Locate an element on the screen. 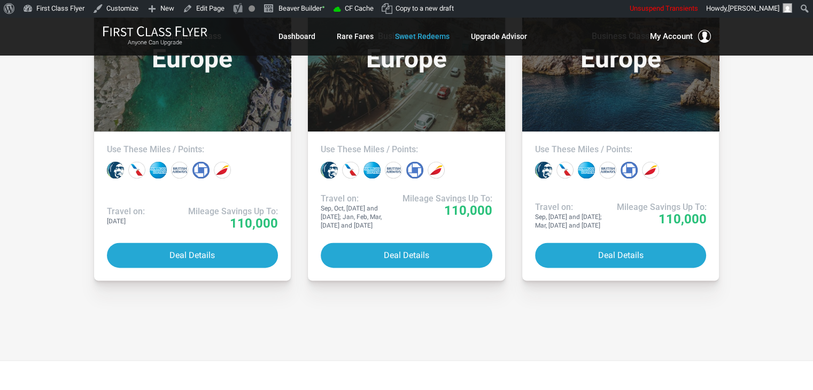  a: Sweet Redeems is located at coordinates (422, 36).